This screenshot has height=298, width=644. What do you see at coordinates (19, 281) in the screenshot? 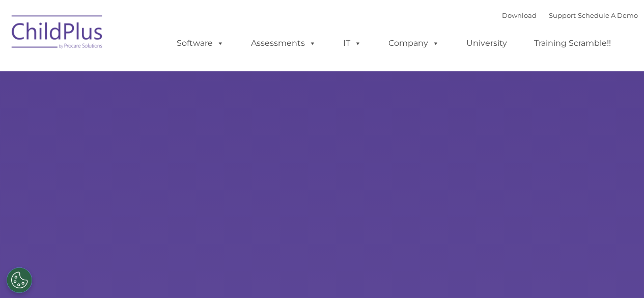
I see `button: Cookies Settings` at bounding box center [19, 281].